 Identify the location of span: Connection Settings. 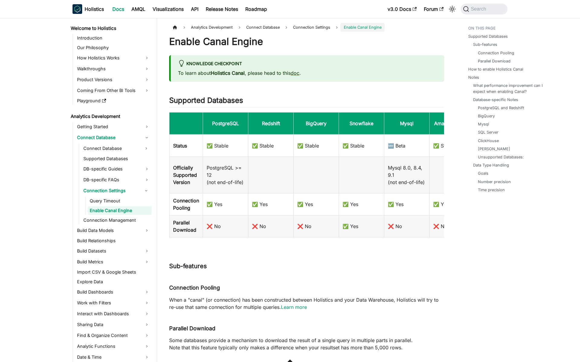
(311, 27).